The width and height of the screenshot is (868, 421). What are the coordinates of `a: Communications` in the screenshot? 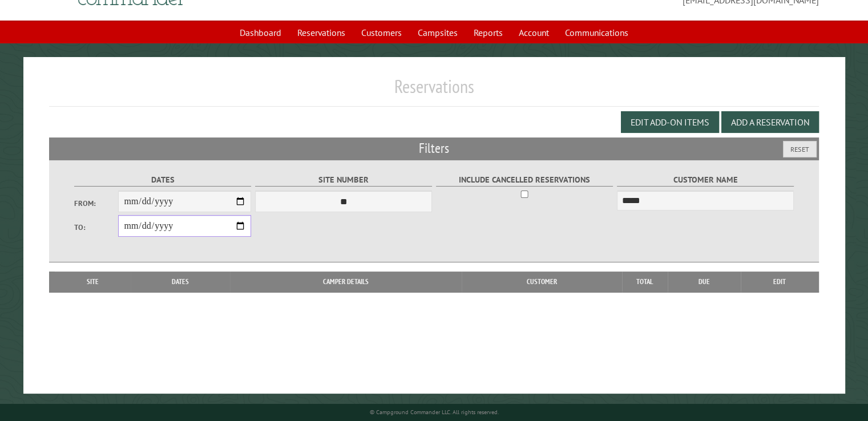 It's located at (597, 32).